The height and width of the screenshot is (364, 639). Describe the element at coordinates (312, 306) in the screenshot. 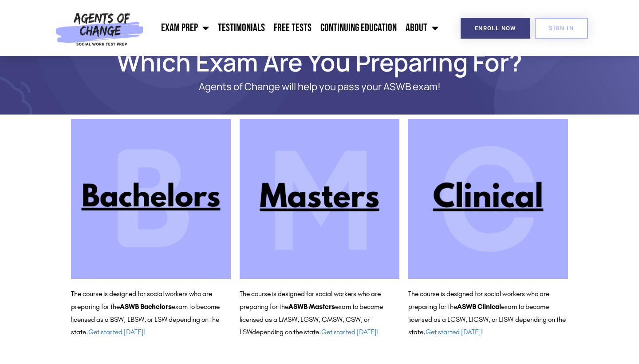

I see `b: ASWB Masters` at that location.